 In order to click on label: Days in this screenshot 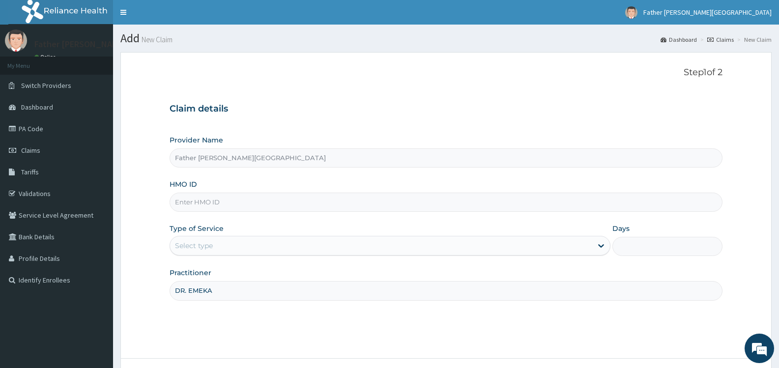, I will do `click(620, 228)`.